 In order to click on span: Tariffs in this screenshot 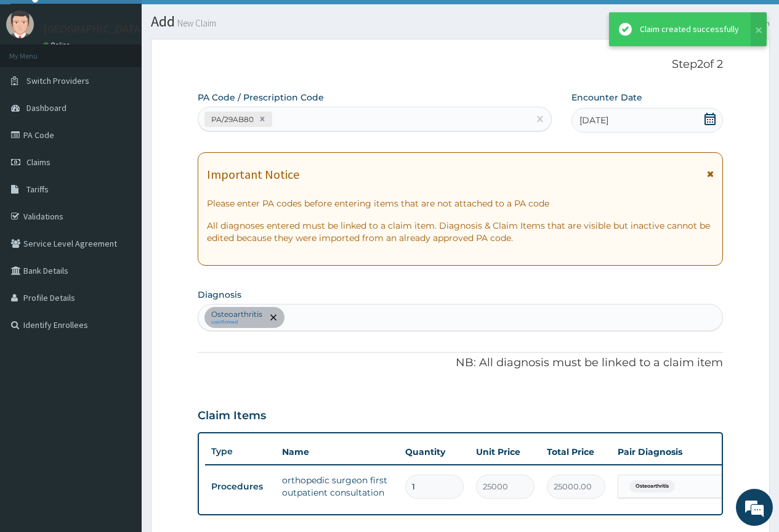, I will do `click(38, 189)`.